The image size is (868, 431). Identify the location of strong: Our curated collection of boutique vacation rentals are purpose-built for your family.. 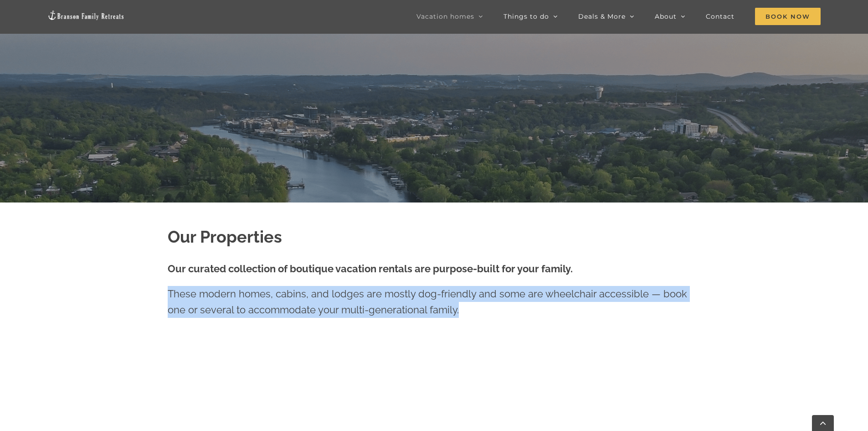
(370, 269).